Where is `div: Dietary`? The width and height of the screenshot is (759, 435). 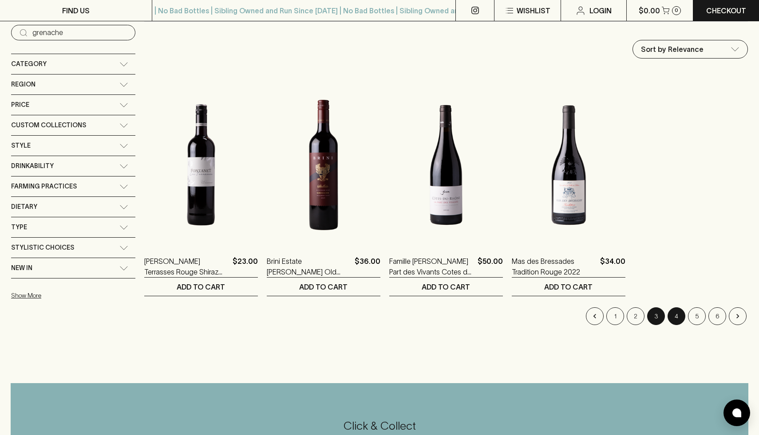 div: Dietary is located at coordinates (73, 207).